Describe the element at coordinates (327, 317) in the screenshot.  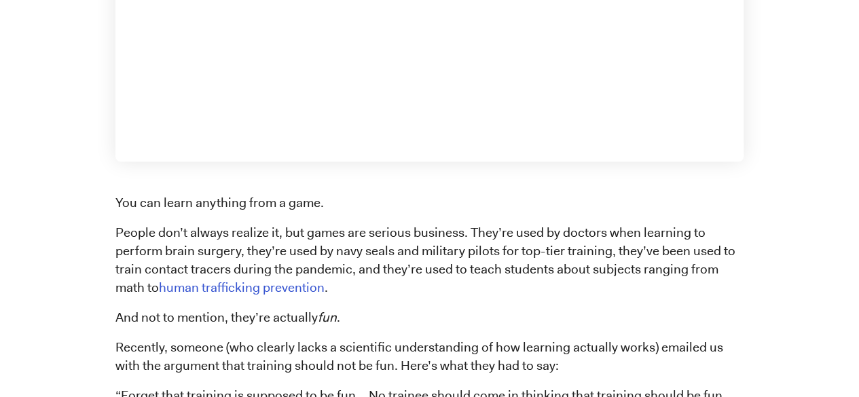
I see `span: fun` at that location.